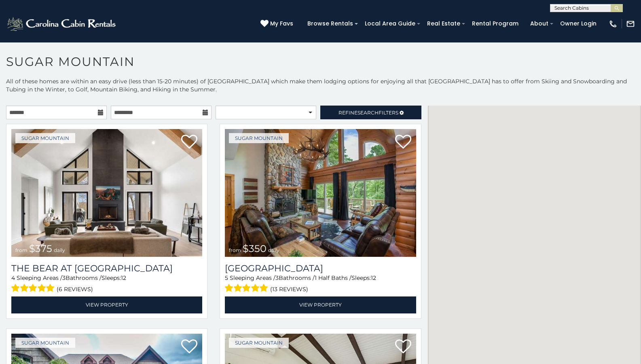 The width and height of the screenshot is (641, 364). Describe the element at coordinates (369, 112) in the screenshot. I see `span: Refine Filters` at that location.